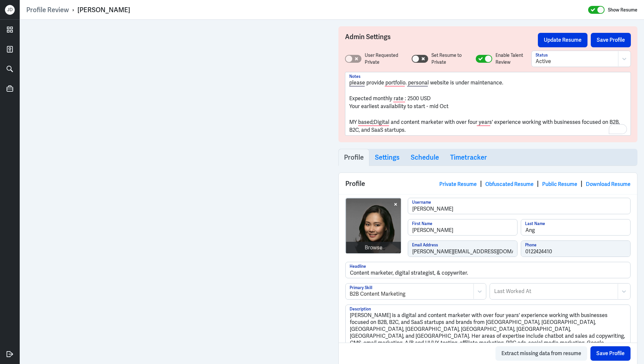  Describe the element at coordinates (353, 157) in the screenshot. I see `h3: Profile` at that location.